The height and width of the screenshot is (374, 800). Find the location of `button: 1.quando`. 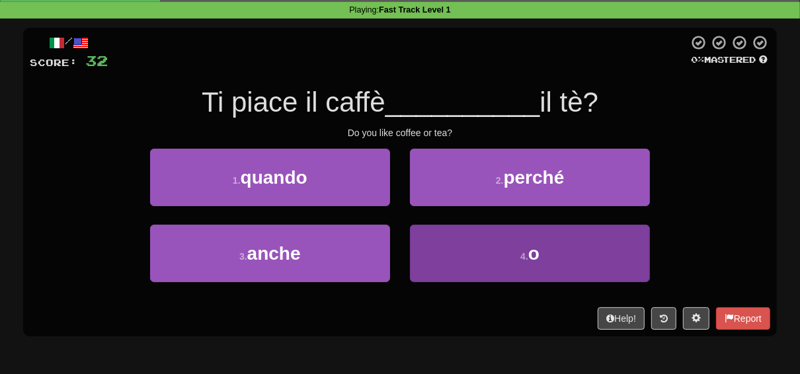

button: 1.quando is located at coordinates (270, 177).